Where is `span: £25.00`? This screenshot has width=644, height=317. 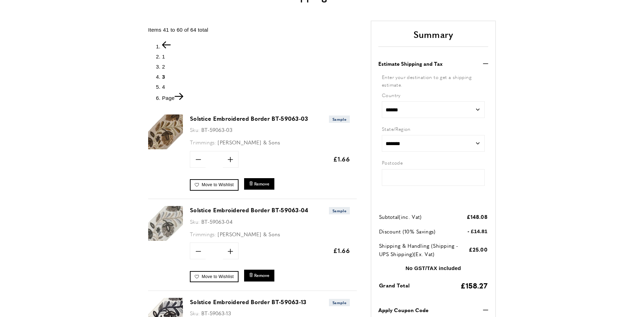
span: £25.00 is located at coordinates (478, 249).